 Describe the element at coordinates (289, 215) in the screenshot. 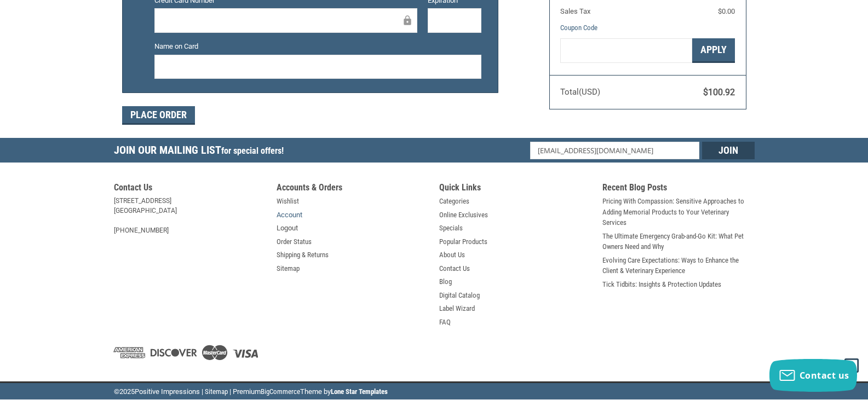

I see `a: Account` at that location.